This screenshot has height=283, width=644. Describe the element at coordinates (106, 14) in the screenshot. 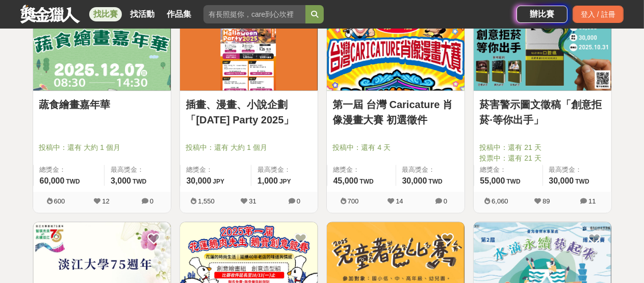

I see `a: 找比賽` at that location.